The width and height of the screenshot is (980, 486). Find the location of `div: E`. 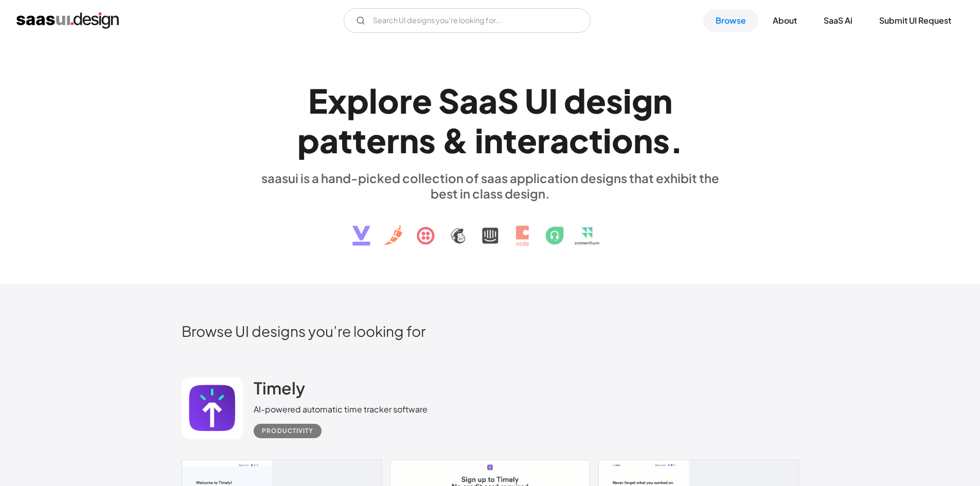

div: E is located at coordinates (318, 100).